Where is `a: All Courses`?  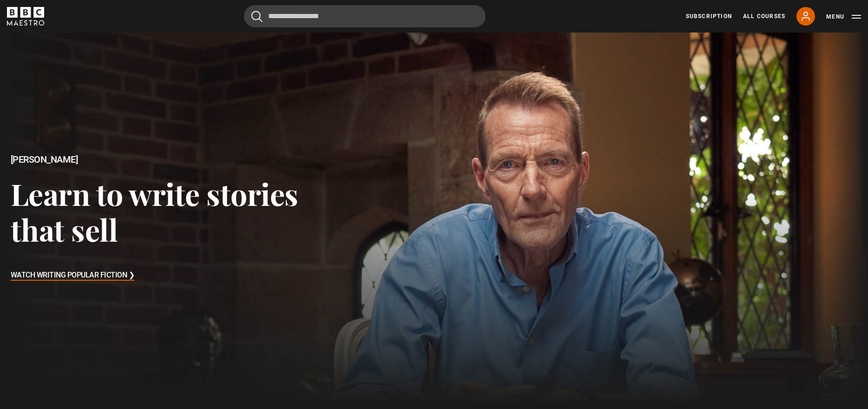
a: All Courses is located at coordinates (764, 16).